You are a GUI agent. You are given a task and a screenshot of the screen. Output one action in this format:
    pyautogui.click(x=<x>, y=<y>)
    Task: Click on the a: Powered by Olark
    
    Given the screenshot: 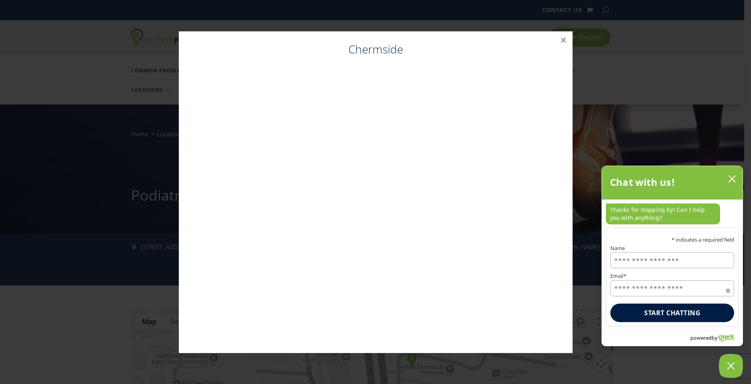 What is the action you would take?
    pyautogui.click(x=717, y=338)
    